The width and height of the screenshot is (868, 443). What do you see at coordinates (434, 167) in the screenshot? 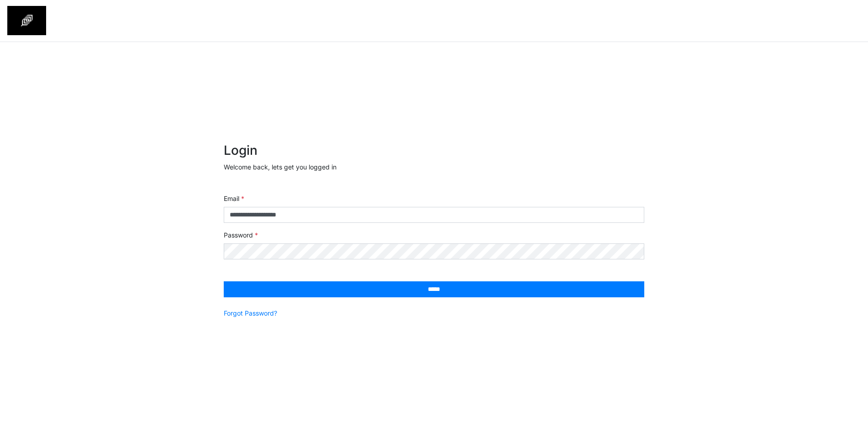
I see `p: Welcome back, lets get you logged in` at bounding box center [434, 167].